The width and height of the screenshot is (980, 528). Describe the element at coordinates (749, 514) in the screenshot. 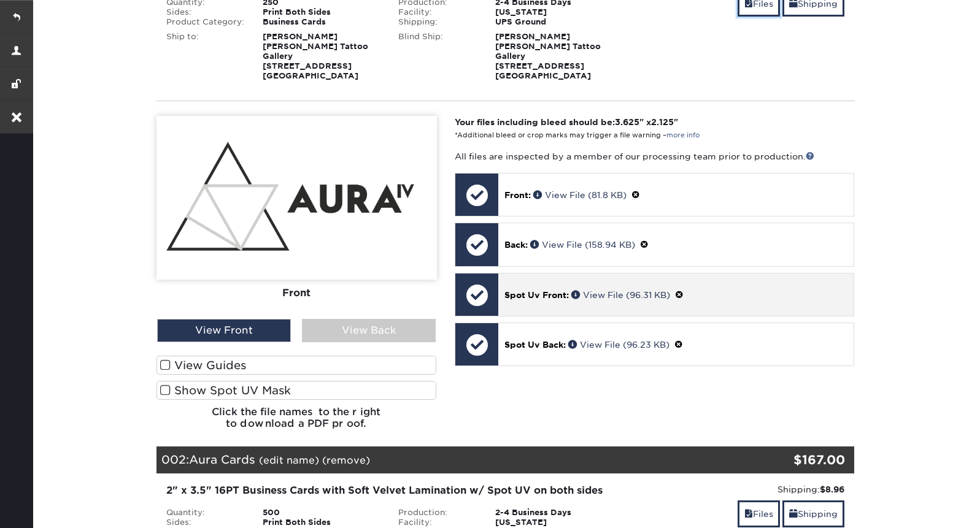

I see `span: files` at that location.